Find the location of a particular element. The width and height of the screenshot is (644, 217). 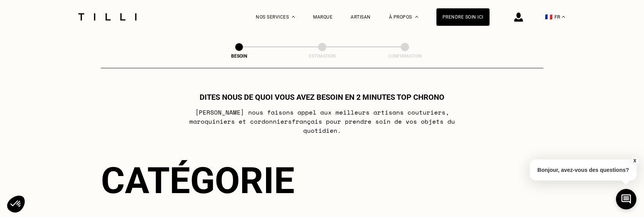

img: Logo du service de couturière Tilli is located at coordinates (107, 17).